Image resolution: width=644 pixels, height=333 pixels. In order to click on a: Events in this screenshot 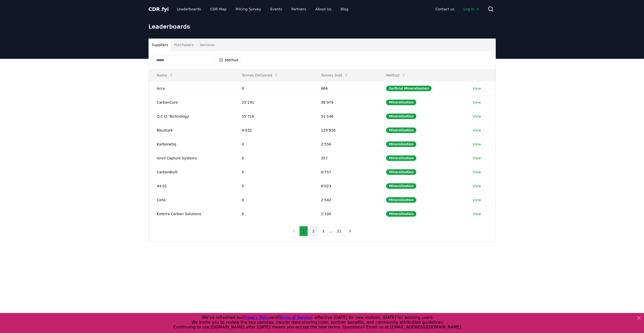, I will do `click(276, 9)`.